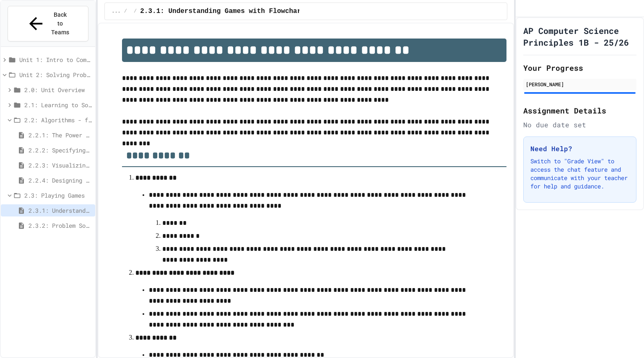 The width and height of the screenshot is (644, 358). What do you see at coordinates (58, 105) in the screenshot?
I see `span: 2.1: Learning to Solve Hard Problems` at bounding box center [58, 105].